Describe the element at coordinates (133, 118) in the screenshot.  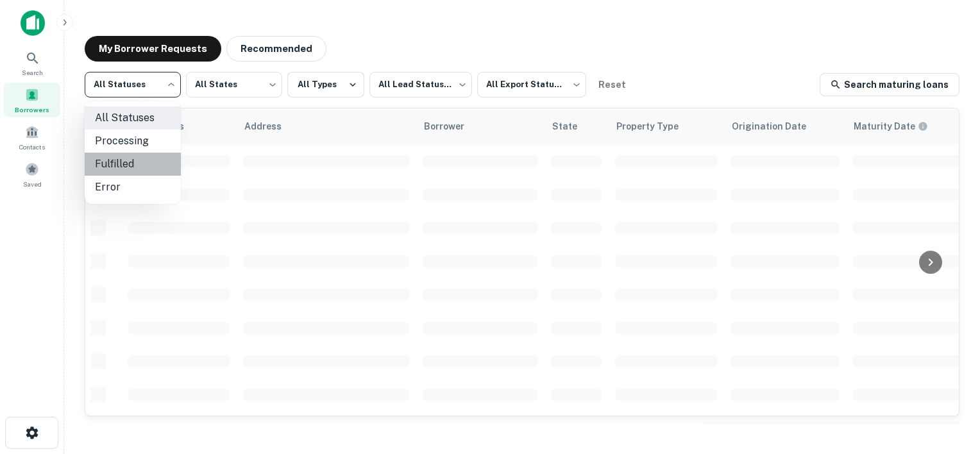
I see `li: All Statuses` at that location.